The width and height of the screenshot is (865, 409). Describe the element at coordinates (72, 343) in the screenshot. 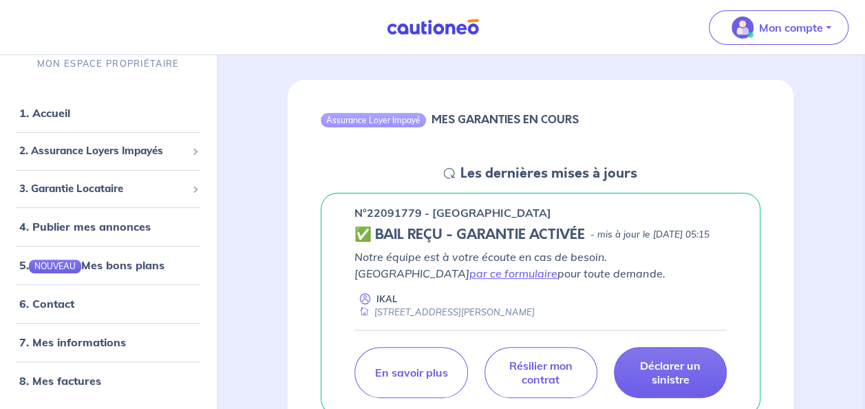

I see `a: 7. Mes informations` at that location.